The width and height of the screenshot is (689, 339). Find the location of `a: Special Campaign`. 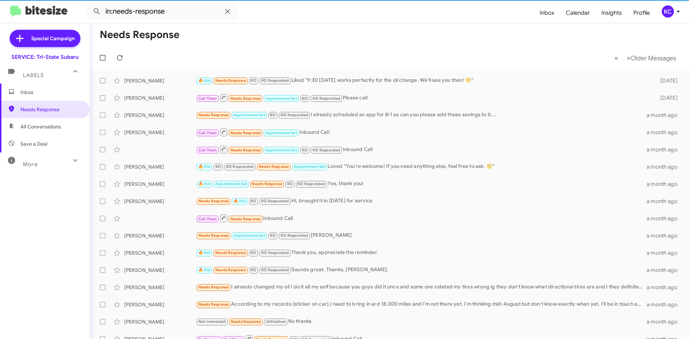

a: Special Campaign is located at coordinates (45, 38).